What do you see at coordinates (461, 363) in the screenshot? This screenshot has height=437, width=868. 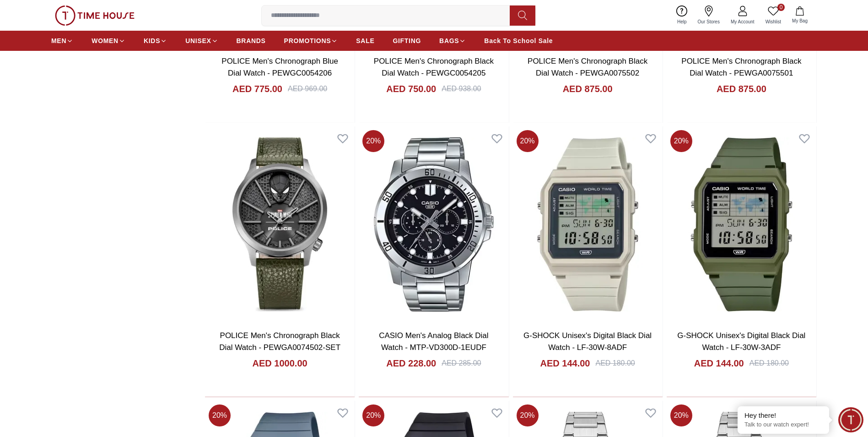 I see `div: AED 285.00` at bounding box center [461, 363].